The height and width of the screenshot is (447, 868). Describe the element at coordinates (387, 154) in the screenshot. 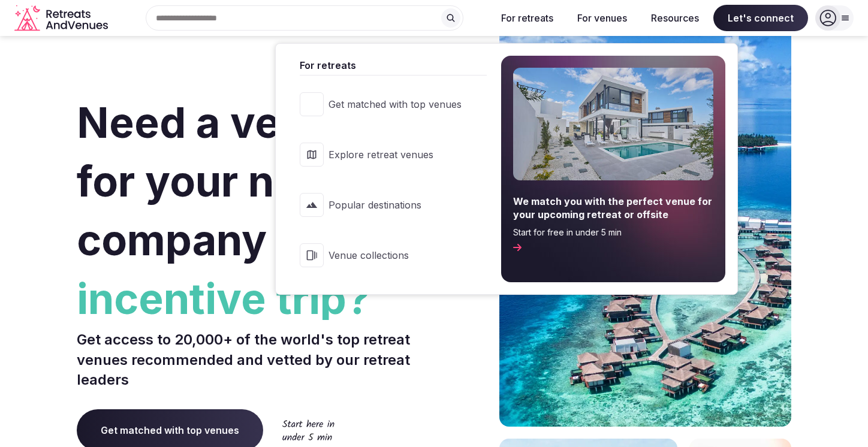

I see `a: Explore retreat venues` at that location.